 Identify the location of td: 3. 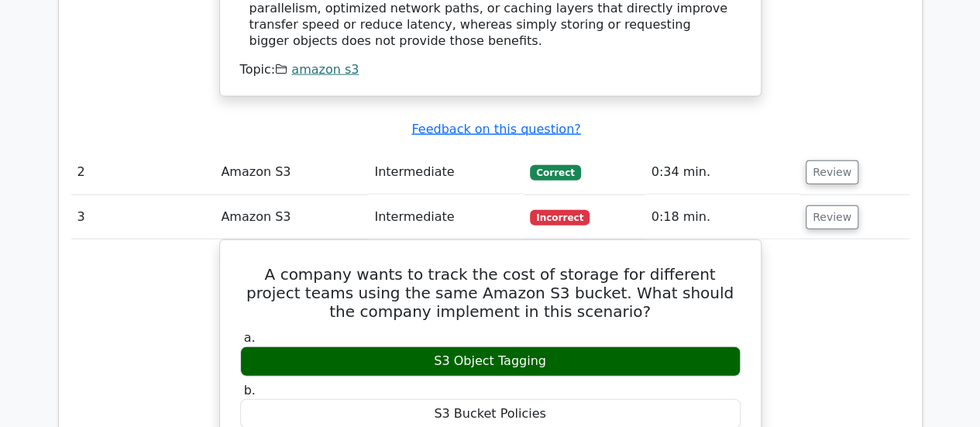
(143, 217).